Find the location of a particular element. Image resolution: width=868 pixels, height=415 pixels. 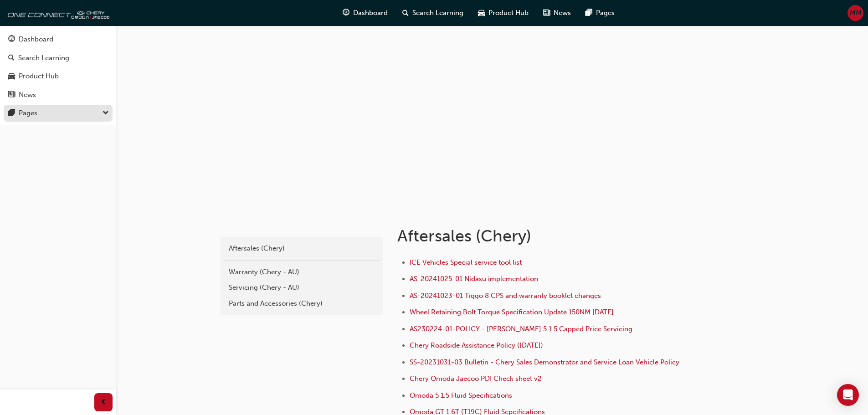

a: AS-20241025-01 Nidasu implementation is located at coordinates (474, 279).